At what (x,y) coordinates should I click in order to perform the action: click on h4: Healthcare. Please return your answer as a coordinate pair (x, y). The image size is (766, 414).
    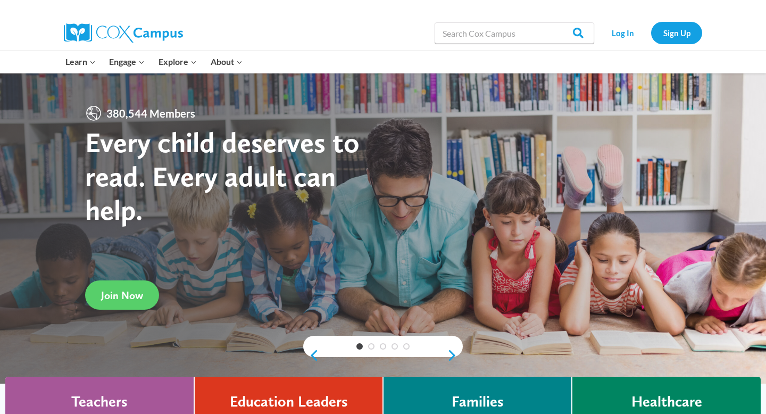
    Looking at the image, I should click on (666, 401).